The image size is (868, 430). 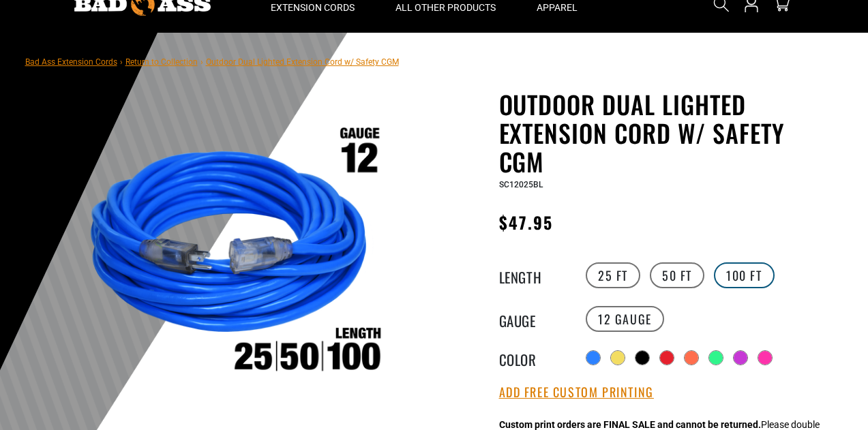 What do you see at coordinates (526, 222) in the screenshot?
I see `span: $47.95` at bounding box center [526, 222].